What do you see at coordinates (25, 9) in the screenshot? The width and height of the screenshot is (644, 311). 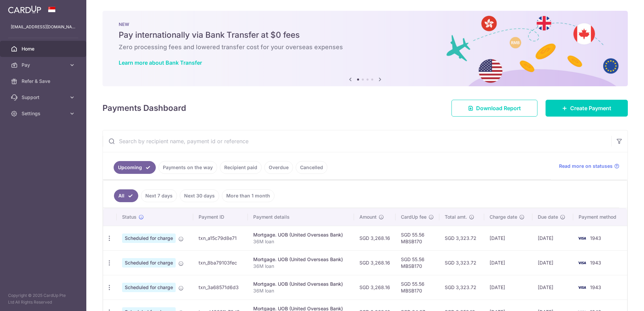 I see `img: CardUp` at bounding box center [25, 9].